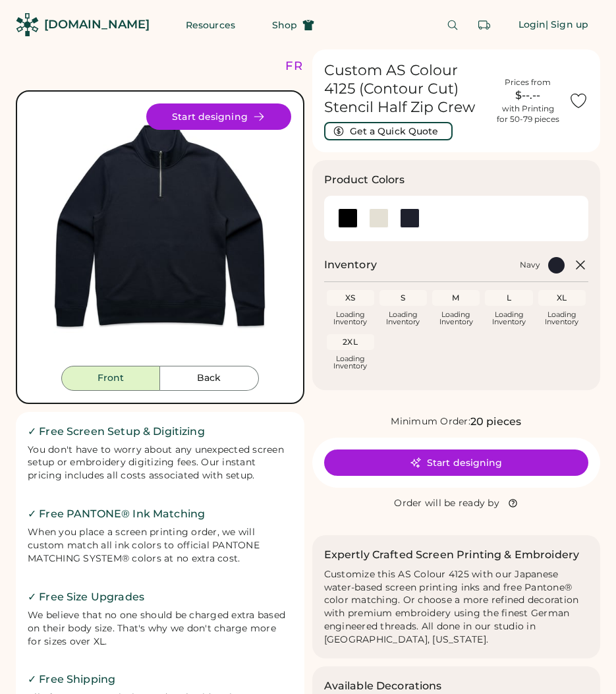  Describe the element at coordinates (160, 629) in the screenshot. I see `div: We believe that no one should be charged extra based on their body size. That's why we don't char...` at that location.